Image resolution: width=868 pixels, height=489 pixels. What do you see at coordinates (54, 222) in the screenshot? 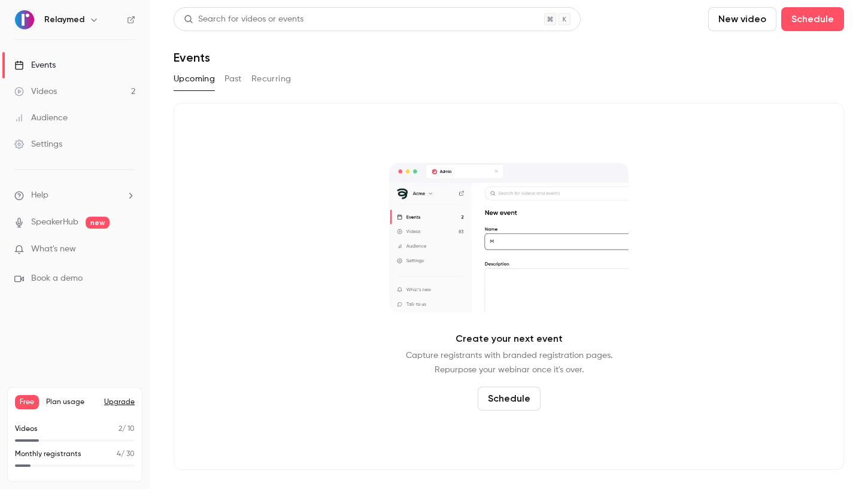
I see `a: SpeakerHub` at bounding box center [54, 222].